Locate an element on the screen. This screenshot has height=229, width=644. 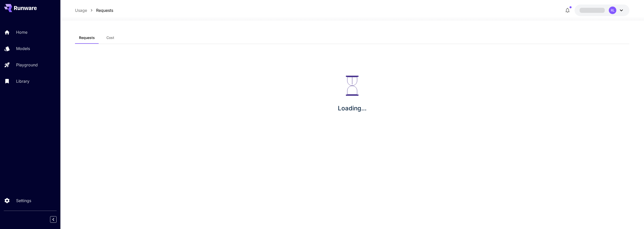
div: RL is located at coordinates (612, 10).